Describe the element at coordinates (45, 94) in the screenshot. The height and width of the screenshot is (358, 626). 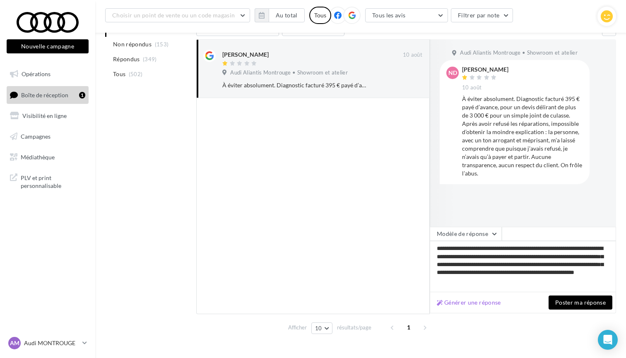
I see `span: Boîte de réception` at that location.